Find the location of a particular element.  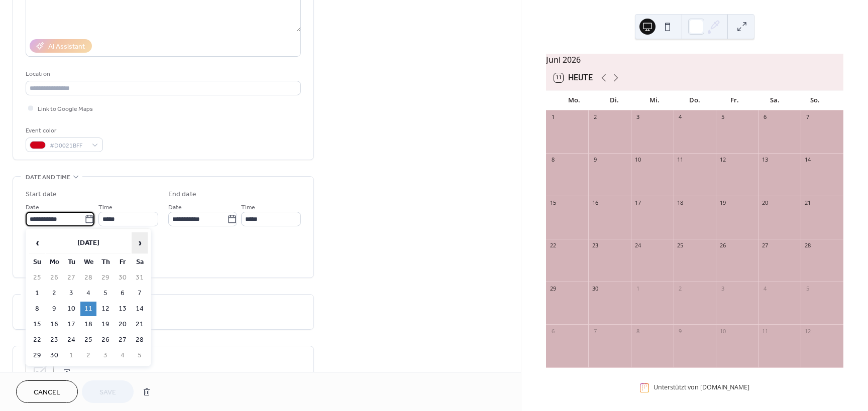

td: 30 is located at coordinates (122, 278).